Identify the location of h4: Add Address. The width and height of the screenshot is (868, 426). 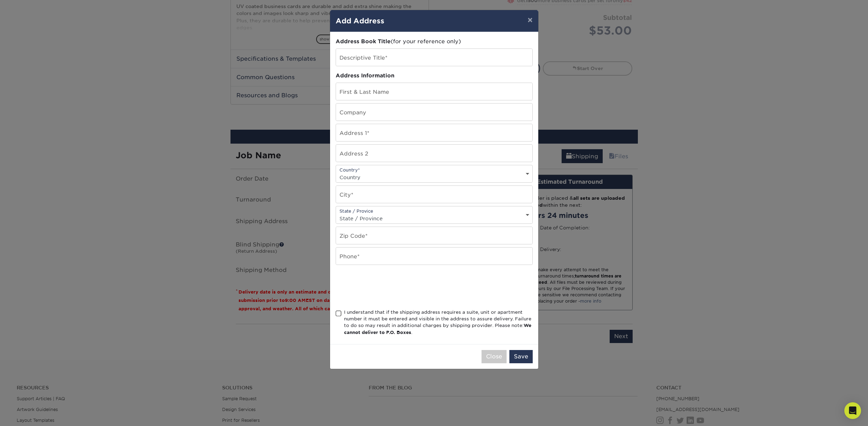
(434, 21).